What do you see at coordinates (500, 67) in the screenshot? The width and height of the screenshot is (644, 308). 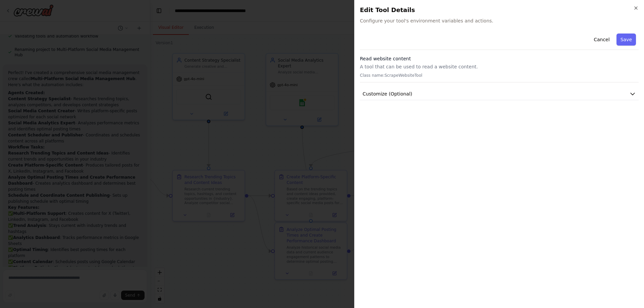 I see `p: A tool that can be used to read a website content.` at bounding box center [500, 67].